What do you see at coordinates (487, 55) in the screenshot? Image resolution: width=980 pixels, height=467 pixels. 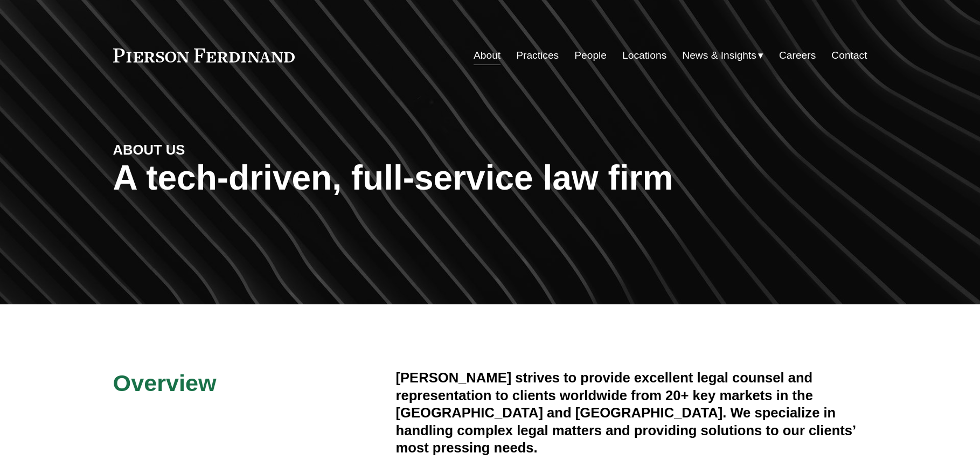 I see `a: About` at bounding box center [487, 55].